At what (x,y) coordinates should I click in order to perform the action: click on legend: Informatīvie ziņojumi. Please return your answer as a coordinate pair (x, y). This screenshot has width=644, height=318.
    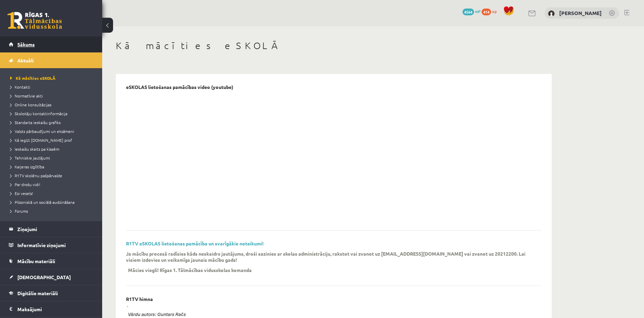
    Looking at the image, I should click on (56, 245).